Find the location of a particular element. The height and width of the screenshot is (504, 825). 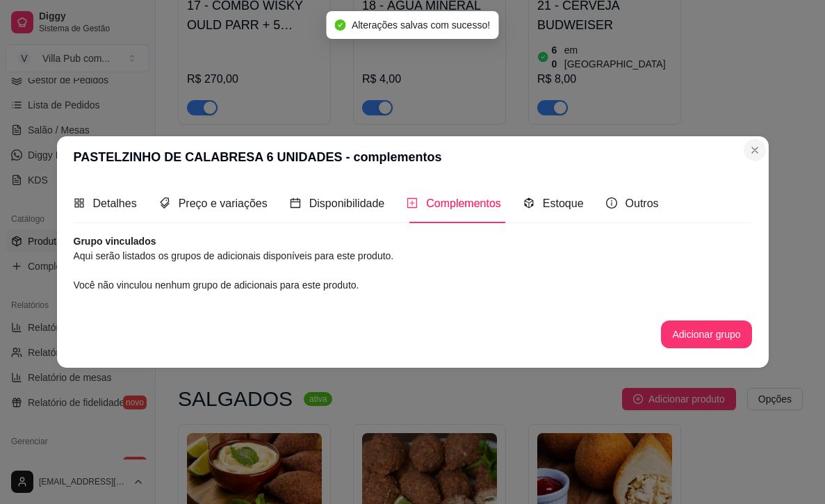

span: Complementos is located at coordinates (464, 203).